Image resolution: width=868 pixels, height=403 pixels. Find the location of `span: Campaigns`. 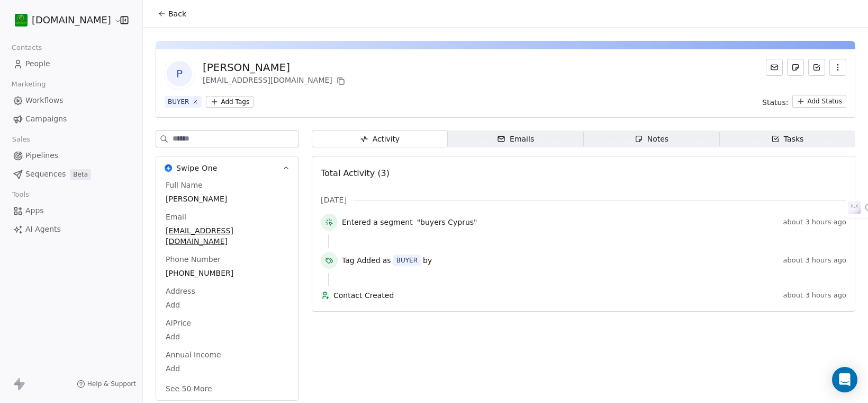

span: Campaigns is located at coordinates (46, 119).